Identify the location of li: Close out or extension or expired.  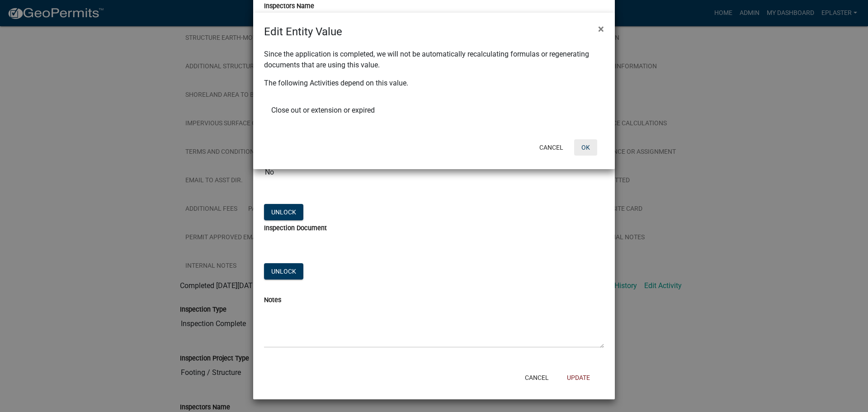
(434, 111).